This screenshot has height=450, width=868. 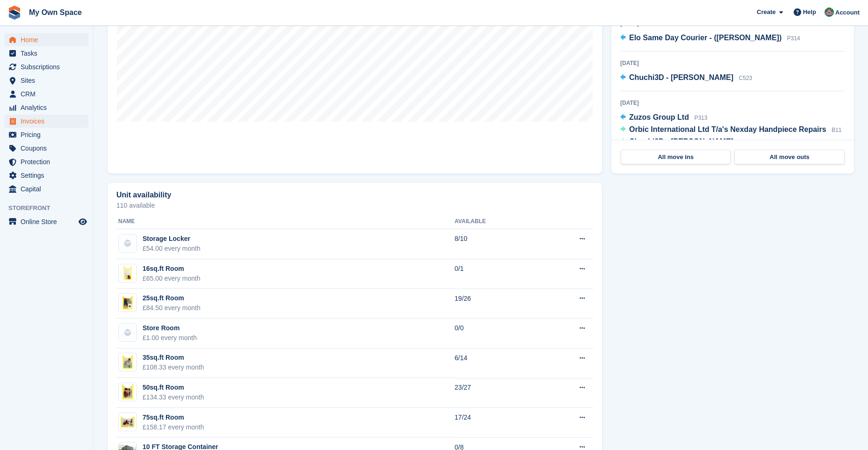 I want to click on span: P311, so click(x=746, y=142).